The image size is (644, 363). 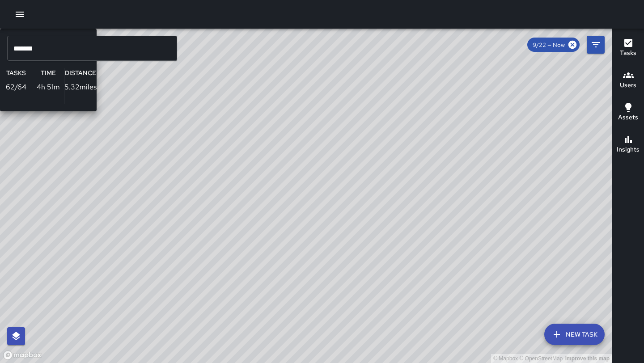 I want to click on p: 62 / 64, so click(x=16, y=87).